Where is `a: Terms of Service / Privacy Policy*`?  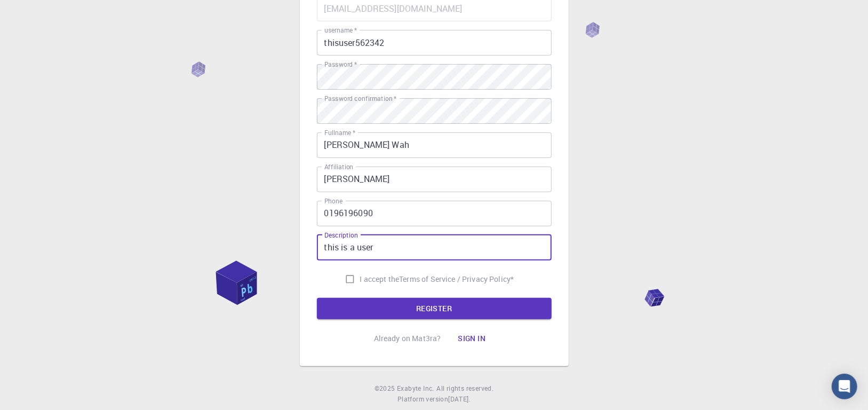 a: Terms of Service / Privacy Policy* is located at coordinates (456, 279).